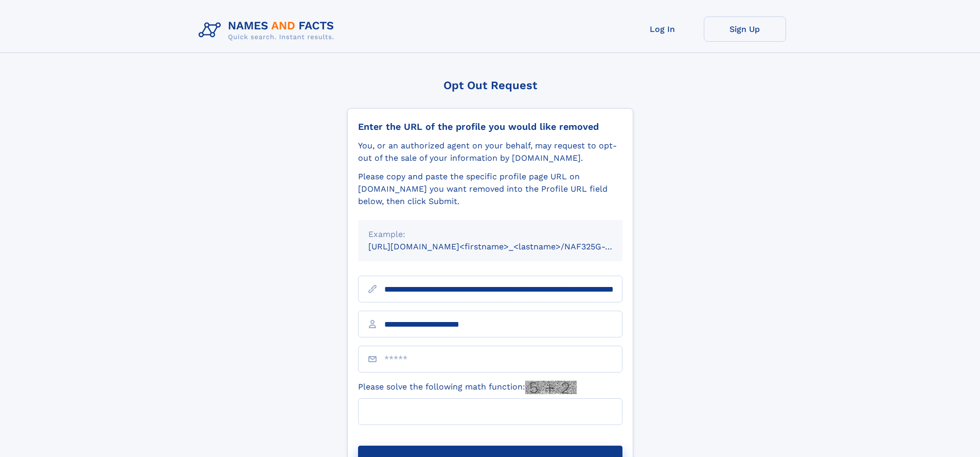 The width and height of the screenshot is (980, 457). I want to click on div: Opt Out Request, so click(491, 85).